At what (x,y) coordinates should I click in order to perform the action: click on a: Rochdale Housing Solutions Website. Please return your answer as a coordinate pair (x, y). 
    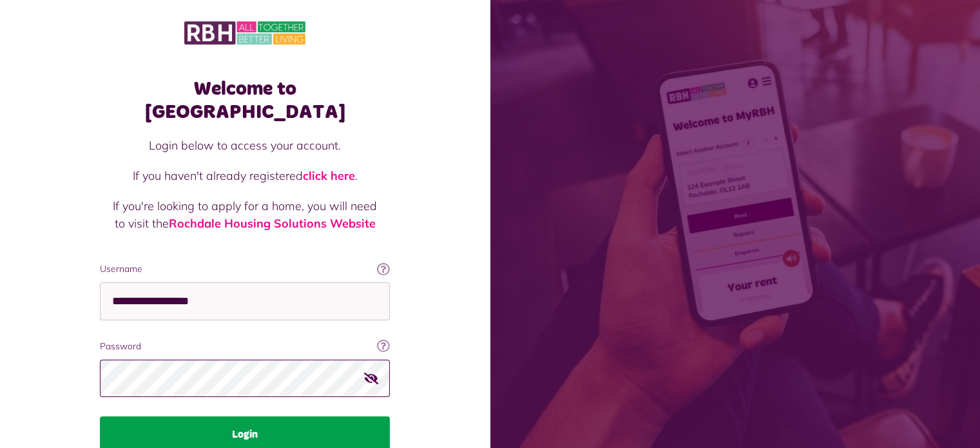
    Looking at the image, I should click on (272, 223).